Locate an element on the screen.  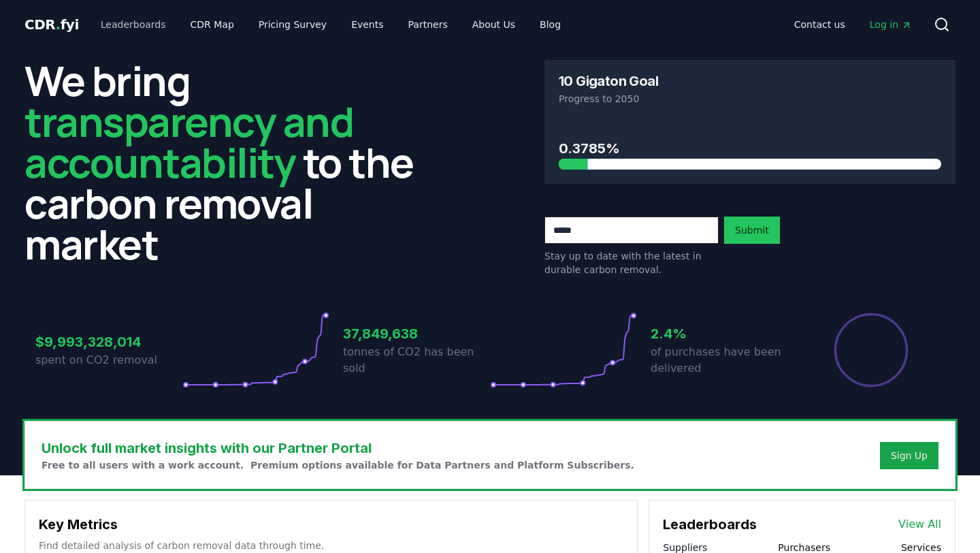
a: View All is located at coordinates (920, 524).